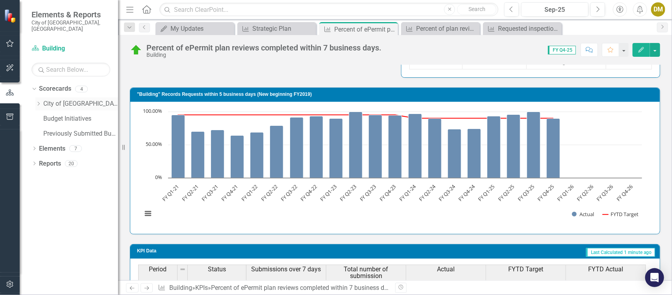 The image size is (672, 295). I want to click on text: FY Q2-25, so click(506, 193).